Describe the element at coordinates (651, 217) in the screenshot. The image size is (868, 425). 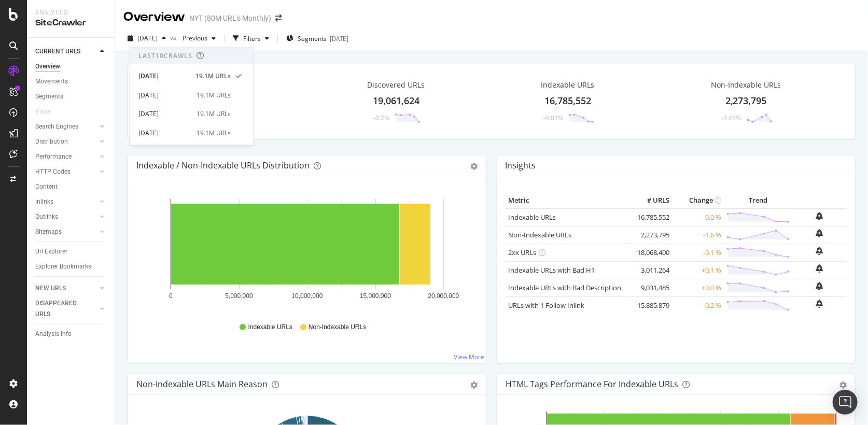
I see `td: 16,785,552` at that location.